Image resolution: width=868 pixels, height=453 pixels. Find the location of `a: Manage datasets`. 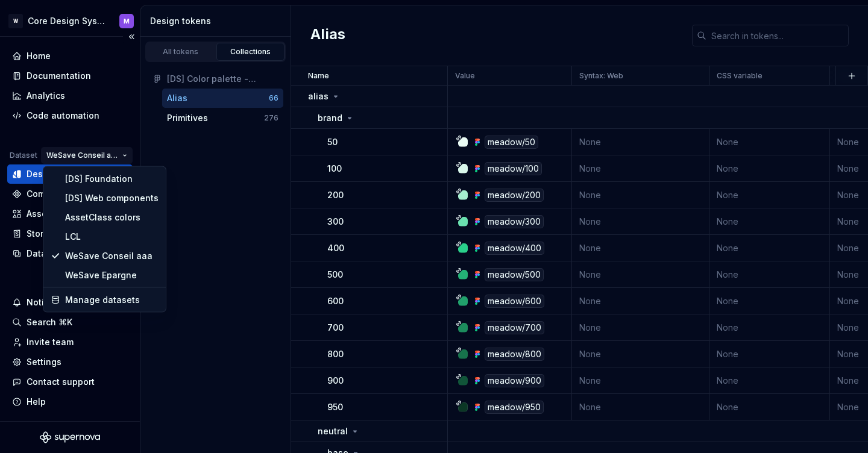

a: Manage datasets is located at coordinates (104, 300).